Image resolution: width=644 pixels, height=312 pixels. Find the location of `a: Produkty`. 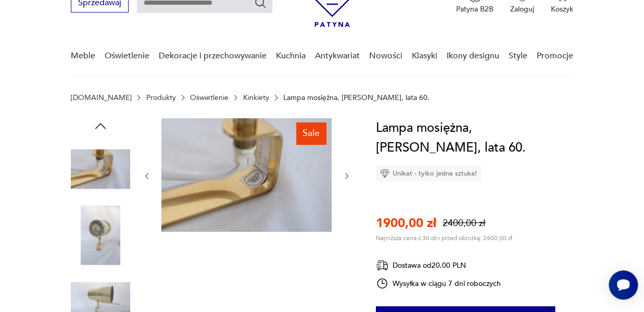

a: Produkty is located at coordinates (161, 98).